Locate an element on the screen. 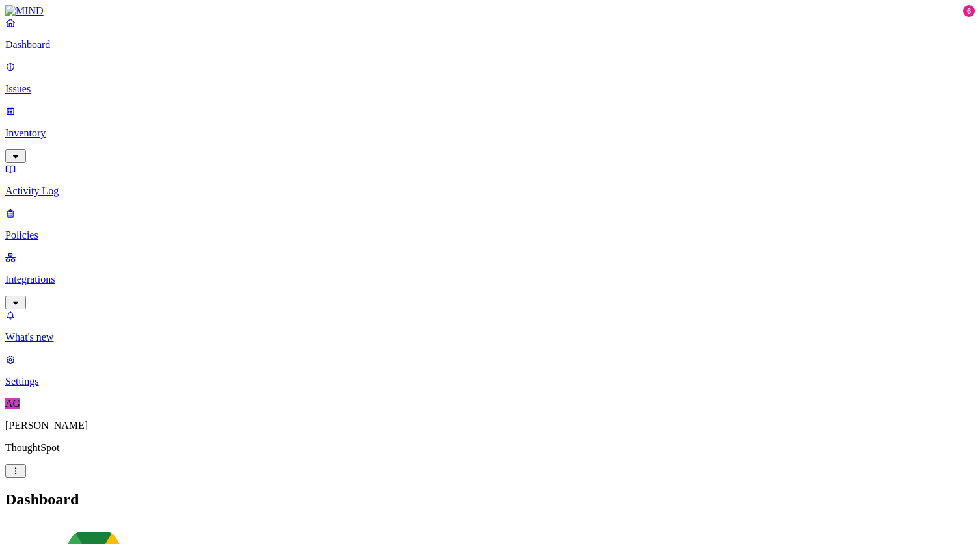  p: Inventory is located at coordinates (490, 134).